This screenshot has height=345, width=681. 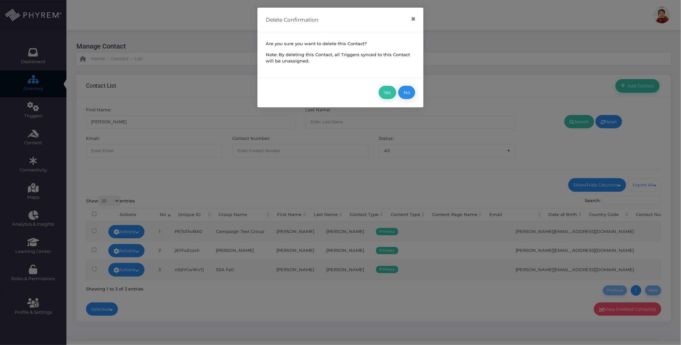 I want to click on p: Note: By deleting this Contact, all Triggers synced to this Contact will be unassigned., so click(x=341, y=58).